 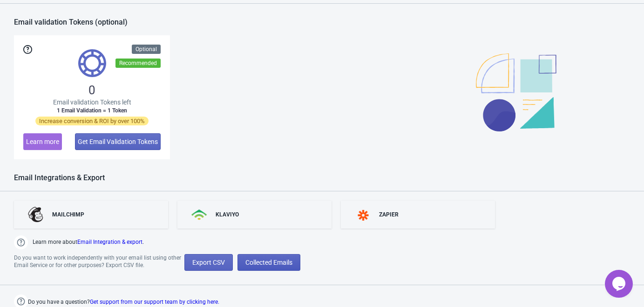 What do you see at coordinates (36, 214) in the screenshot?
I see `img: mailchimp.png` at bounding box center [36, 214].